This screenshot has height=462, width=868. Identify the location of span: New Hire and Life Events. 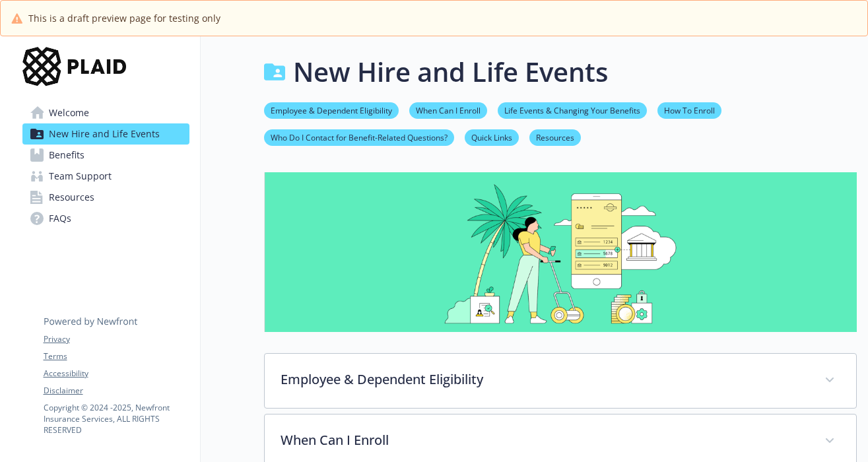
(105, 134).